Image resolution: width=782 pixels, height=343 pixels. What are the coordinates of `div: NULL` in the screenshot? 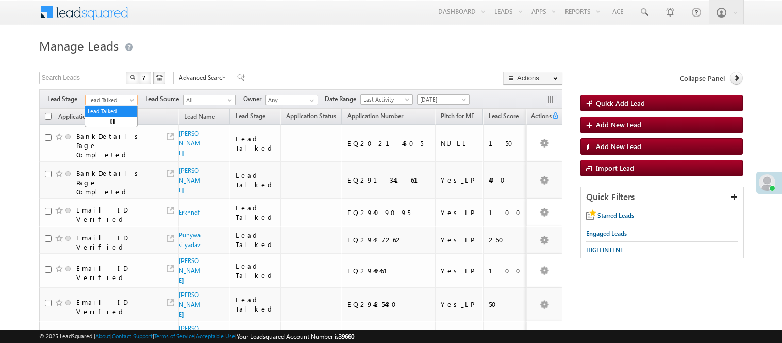 It's located at (459, 143).